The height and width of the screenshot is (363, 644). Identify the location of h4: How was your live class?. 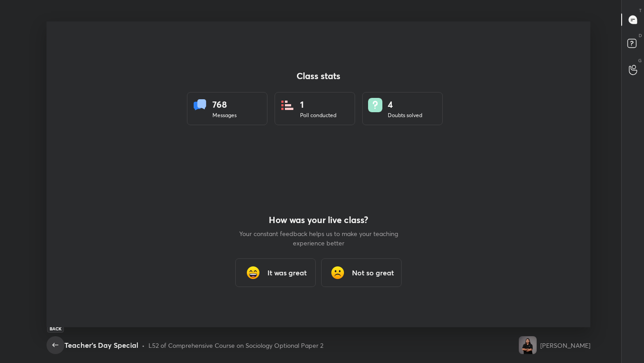
(318, 220).